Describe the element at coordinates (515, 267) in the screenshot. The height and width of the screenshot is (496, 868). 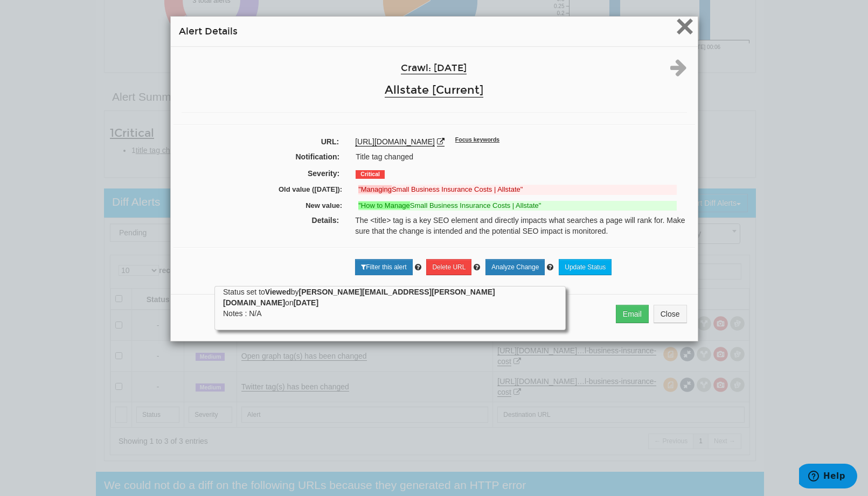
I see `a: Analyze Change` at that location.